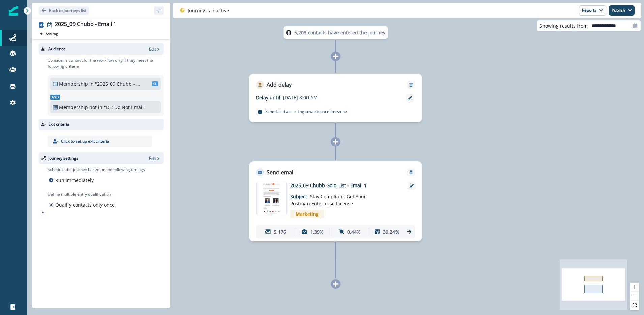 The height and width of the screenshot is (315, 644). I want to click on g: Edge from node-dl-count to f7da6b88-cba5-42ed-ac80-88aeab7eab5a, so click(335, 57).